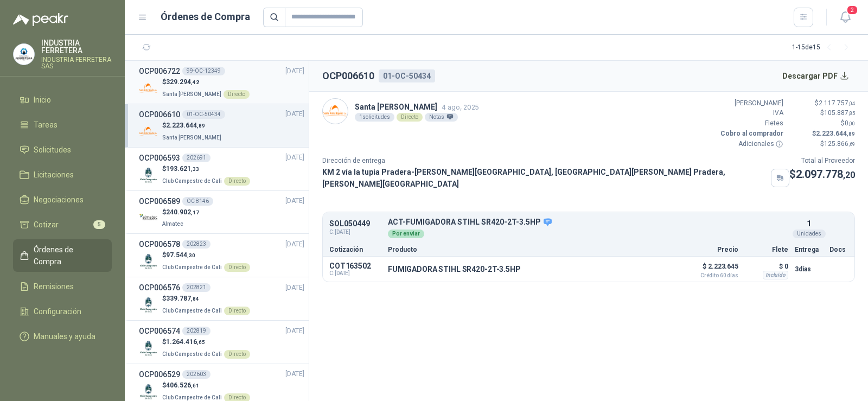 This screenshot has height=401, width=868. What do you see at coordinates (712, 269) in the screenshot?
I see `p: $ 2.223.645` at bounding box center [712, 269].